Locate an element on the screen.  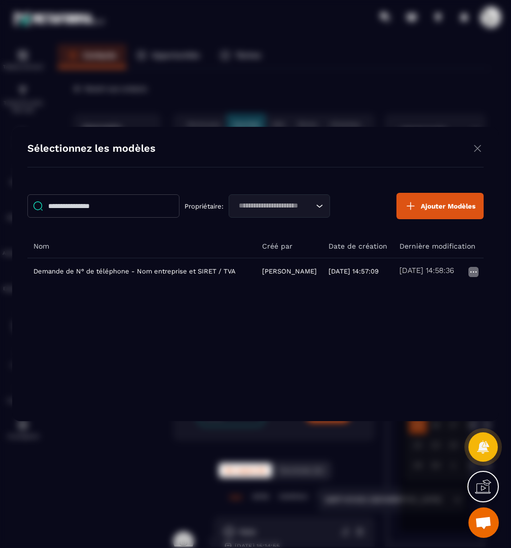
th: Dernière modification is located at coordinates (439, 246).